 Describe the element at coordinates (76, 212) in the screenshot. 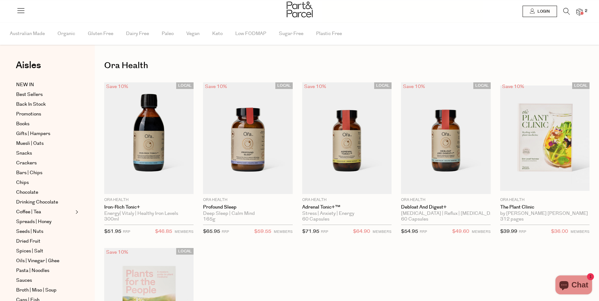

I see `button: Expand/Collapse Coffee | Tea` at that location.